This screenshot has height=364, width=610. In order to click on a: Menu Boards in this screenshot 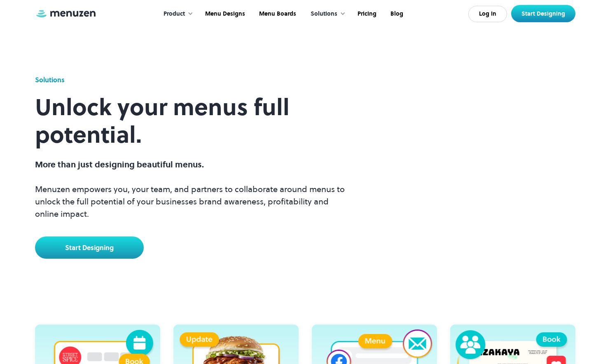, I will do `click(277, 14)`.